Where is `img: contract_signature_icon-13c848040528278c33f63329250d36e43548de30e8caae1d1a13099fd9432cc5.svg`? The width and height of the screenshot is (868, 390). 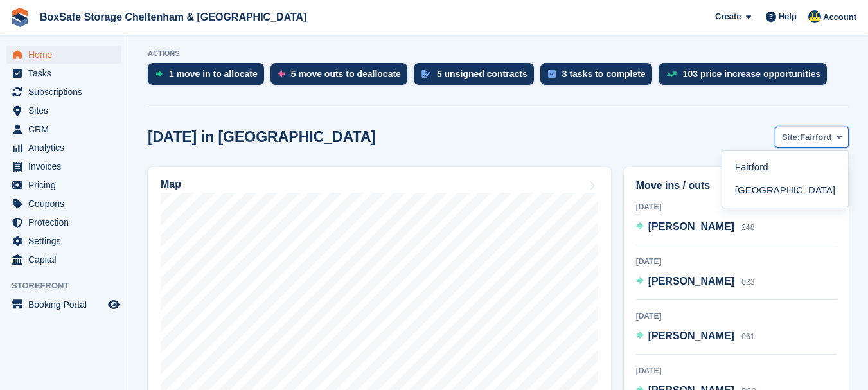
img: contract_signature_icon-13c848040528278c33f63329250d36e43548de30e8caae1d1a13099fd9432cc5.svg is located at coordinates (426, 74).